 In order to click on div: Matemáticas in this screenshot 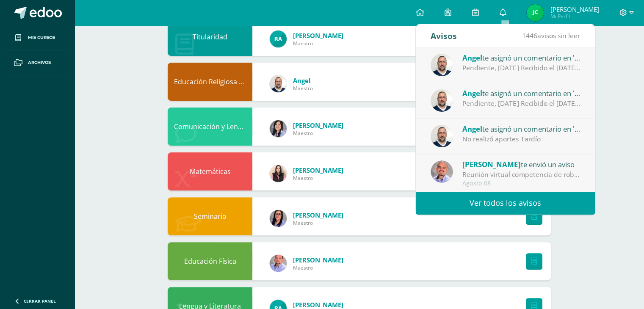, I will do `click(210, 171)`.